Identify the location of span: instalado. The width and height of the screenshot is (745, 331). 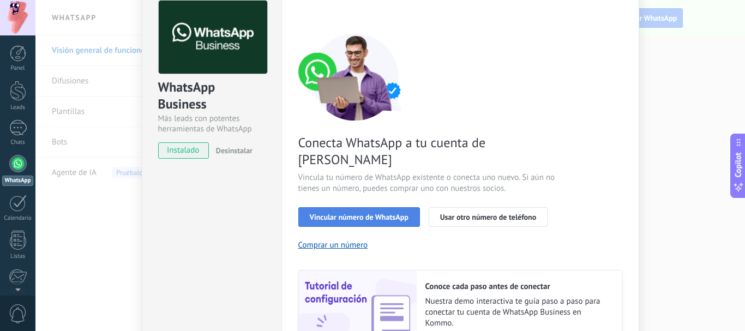
(183, 150).